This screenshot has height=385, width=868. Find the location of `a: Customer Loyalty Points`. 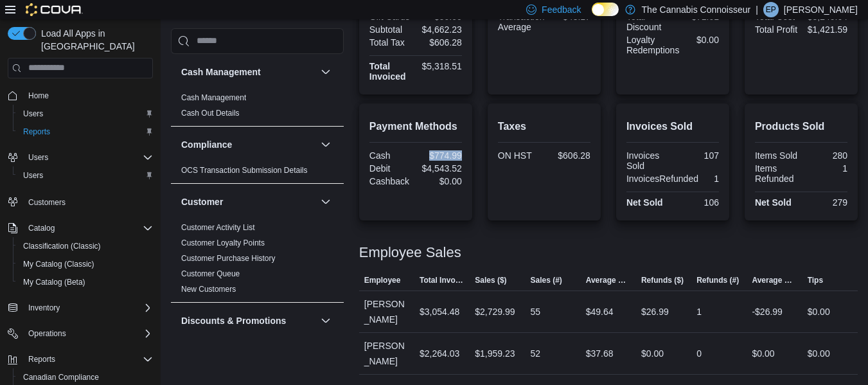

a: Customer Loyalty Points is located at coordinates (223, 243).